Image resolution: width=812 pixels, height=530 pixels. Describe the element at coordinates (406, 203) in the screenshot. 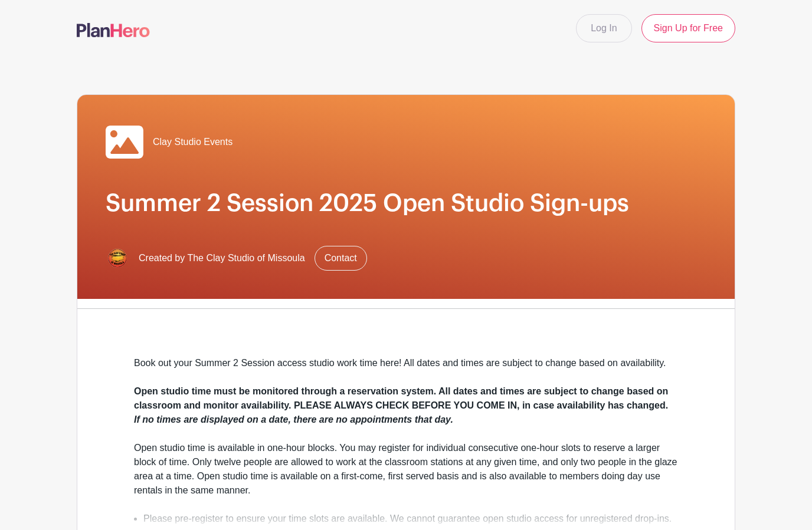

I see `h1: Summer 2 Session 2025 Open Studio Sign-ups` at that location.